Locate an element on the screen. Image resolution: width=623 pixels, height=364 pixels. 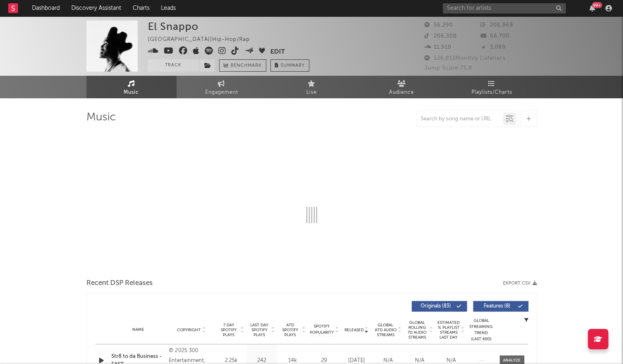
span: Global Rolling 7D Audio Streams is located at coordinates (417, 330).